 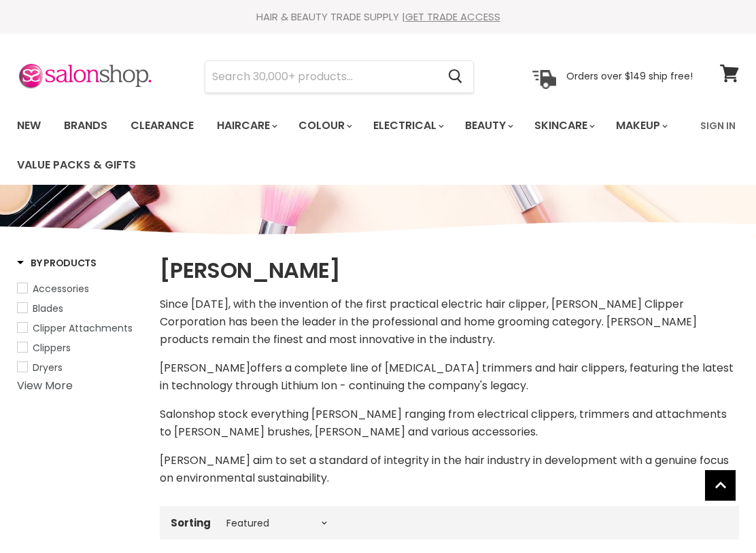 What do you see at coordinates (80, 308) in the screenshot?
I see `a: Blades` at bounding box center [80, 308].